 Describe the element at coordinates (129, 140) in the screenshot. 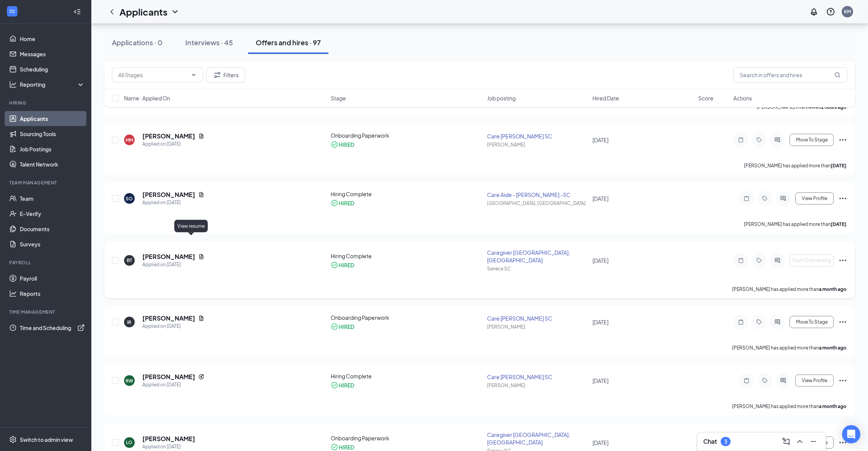

I see `div: MM` at that location.